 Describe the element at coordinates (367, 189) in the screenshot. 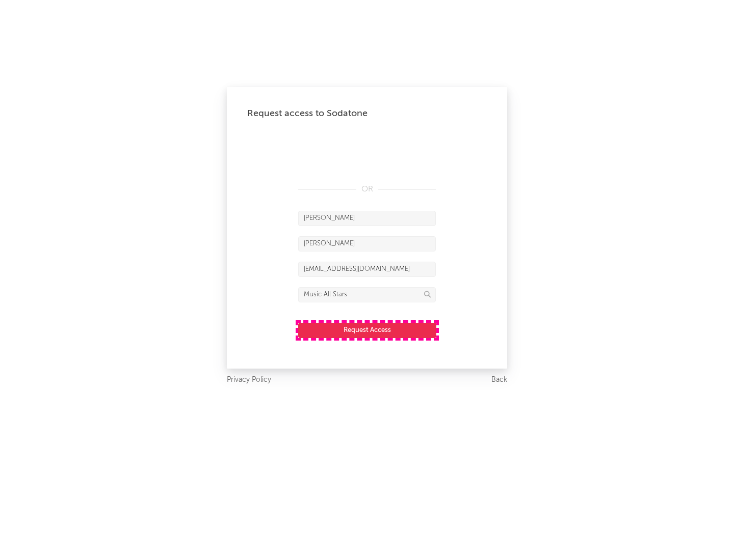

I see `div: OR` at that location.